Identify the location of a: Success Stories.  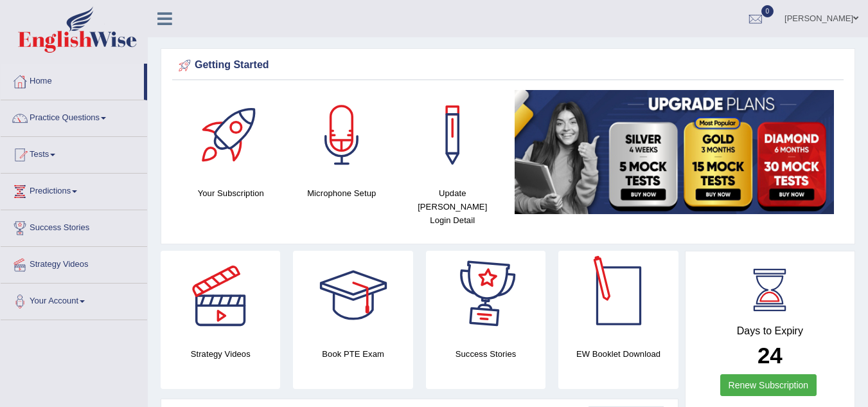
(74, 226).